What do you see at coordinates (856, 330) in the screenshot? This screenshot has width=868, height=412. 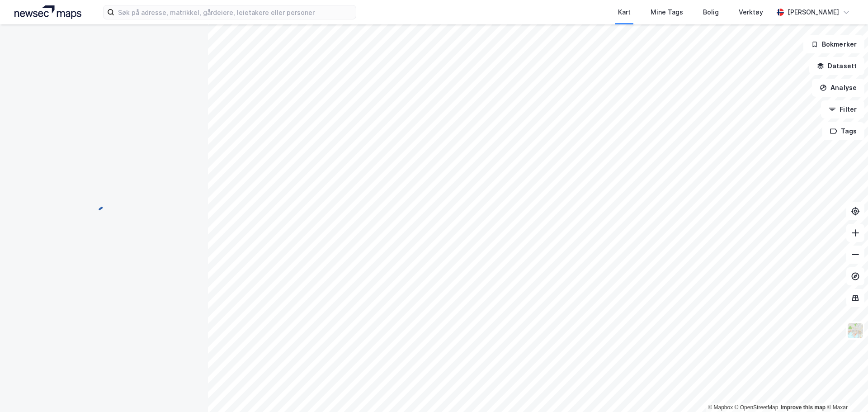 I see `img: Z` at bounding box center [856, 330].